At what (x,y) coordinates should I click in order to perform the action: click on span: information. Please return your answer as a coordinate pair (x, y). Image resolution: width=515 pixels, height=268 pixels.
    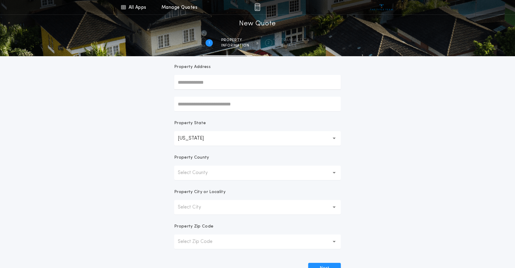
    Looking at the image, I should click on (235, 46).